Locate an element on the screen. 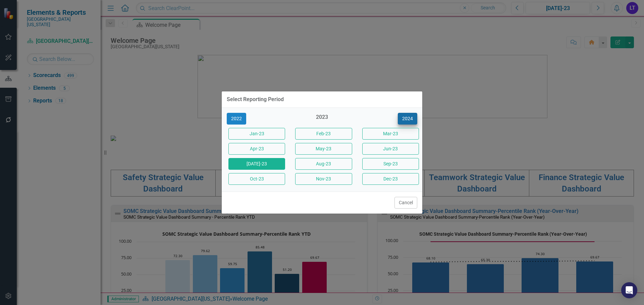  button: Cancel is located at coordinates (406, 203).